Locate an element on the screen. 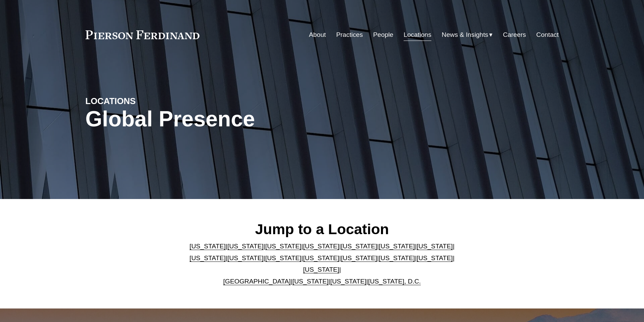 The height and width of the screenshot is (322, 644). span: News & Insights is located at coordinates (465, 35).